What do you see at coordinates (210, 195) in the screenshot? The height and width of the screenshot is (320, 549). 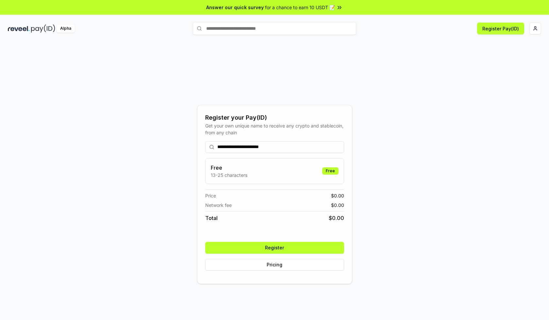 I see `span: Price` at bounding box center [210, 195].